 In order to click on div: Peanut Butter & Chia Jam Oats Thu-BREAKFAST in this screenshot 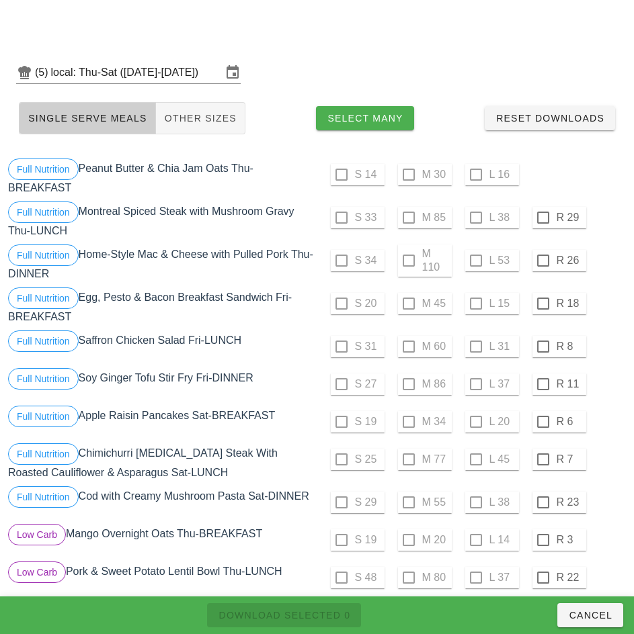, I will do `click(161, 177)`.